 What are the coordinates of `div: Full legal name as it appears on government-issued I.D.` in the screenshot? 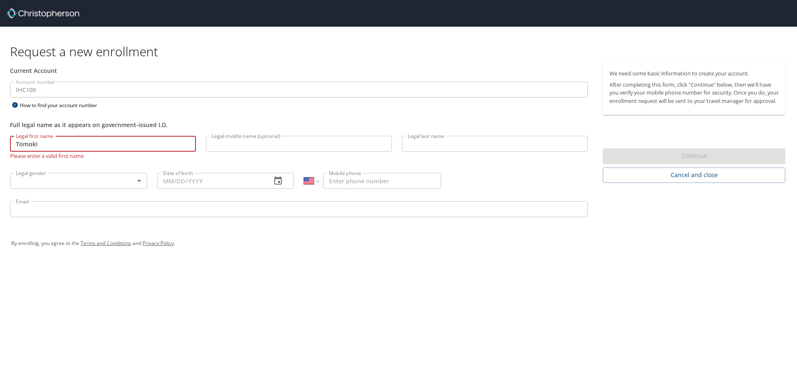 It's located at (299, 125).